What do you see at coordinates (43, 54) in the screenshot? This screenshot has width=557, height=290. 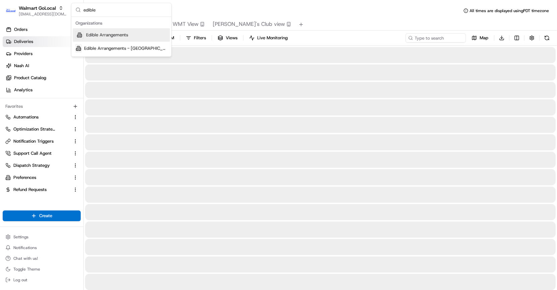 I see `a: Providers` at bounding box center [43, 54].